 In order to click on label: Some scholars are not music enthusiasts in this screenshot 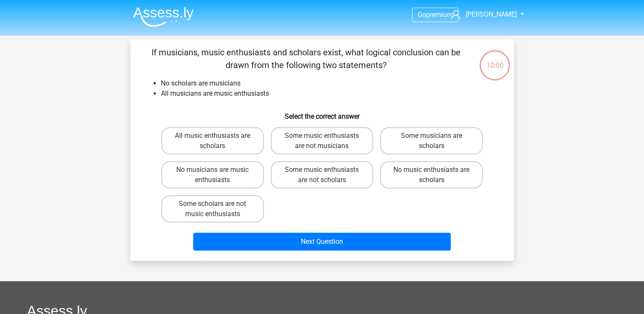, I will do `click(212, 209)`.